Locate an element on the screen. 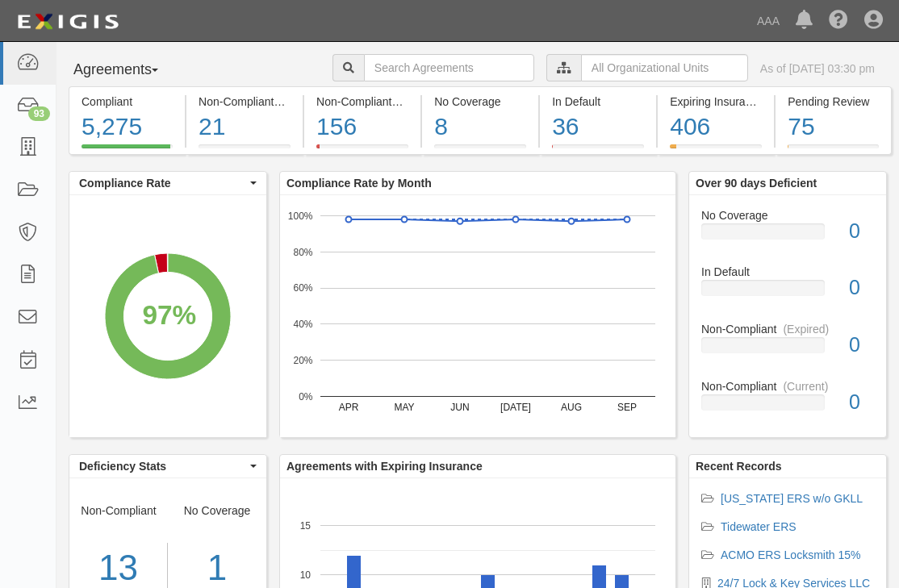  text: 80% is located at coordinates (302, 251).